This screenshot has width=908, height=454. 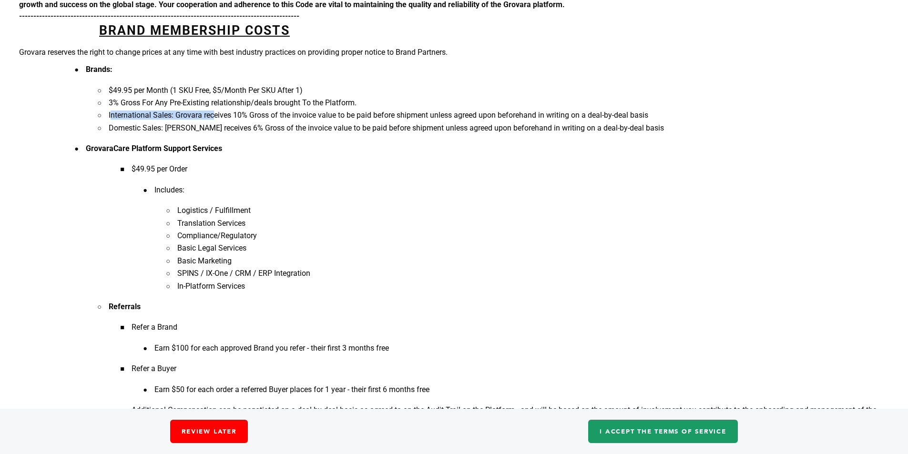 I want to click on span: Translation Services, so click(x=211, y=223).